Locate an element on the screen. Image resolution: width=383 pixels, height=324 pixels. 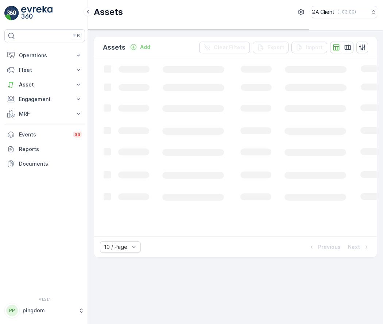
p: Events is located at coordinates (44, 135).